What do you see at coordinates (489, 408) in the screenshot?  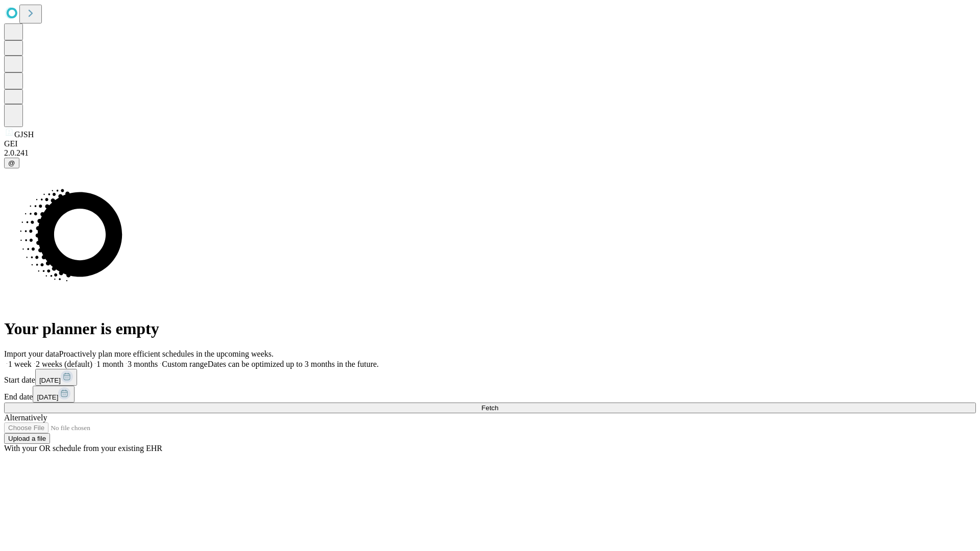 I see `span: Fetch` at bounding box center [489, 408].